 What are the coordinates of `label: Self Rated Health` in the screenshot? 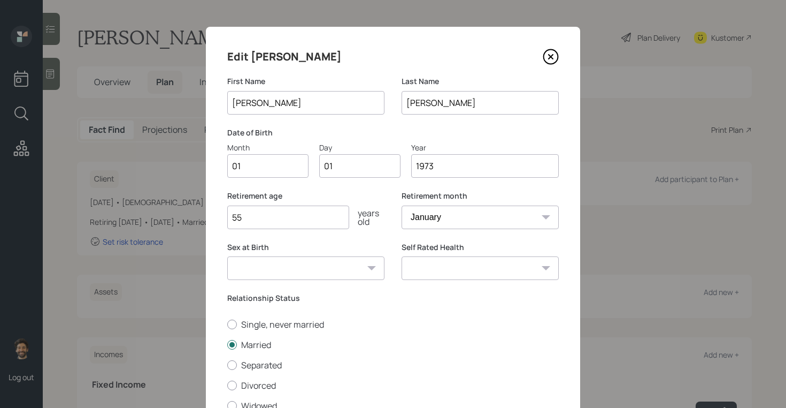 It's located at (480, 247).